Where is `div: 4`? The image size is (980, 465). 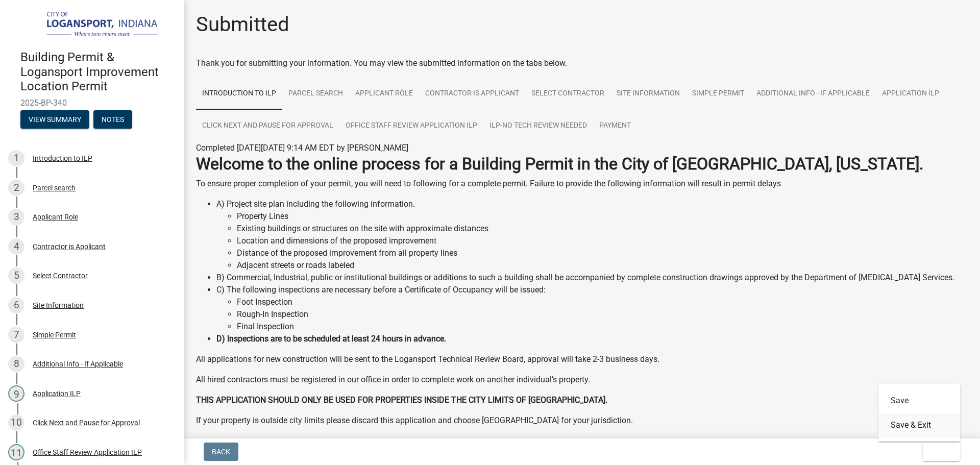 div: 4 is located at coordinates (17, 246).